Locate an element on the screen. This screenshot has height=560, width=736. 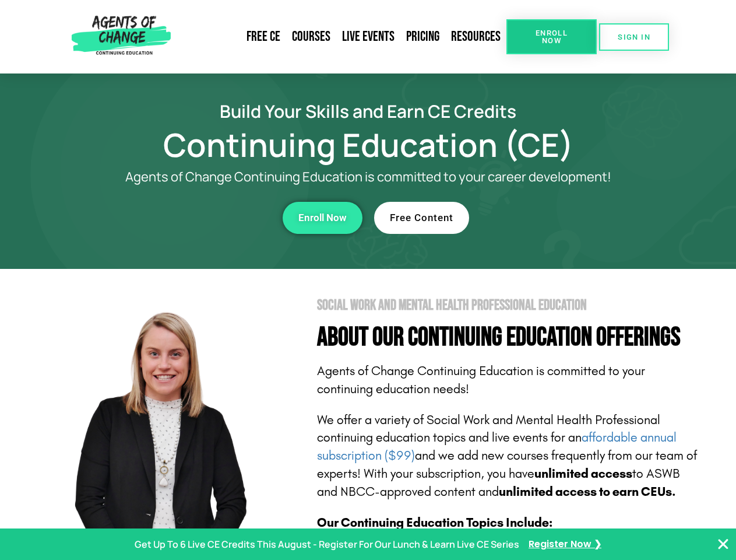
h1: Continuing Education (CE) is located at coordinates (368, 145).